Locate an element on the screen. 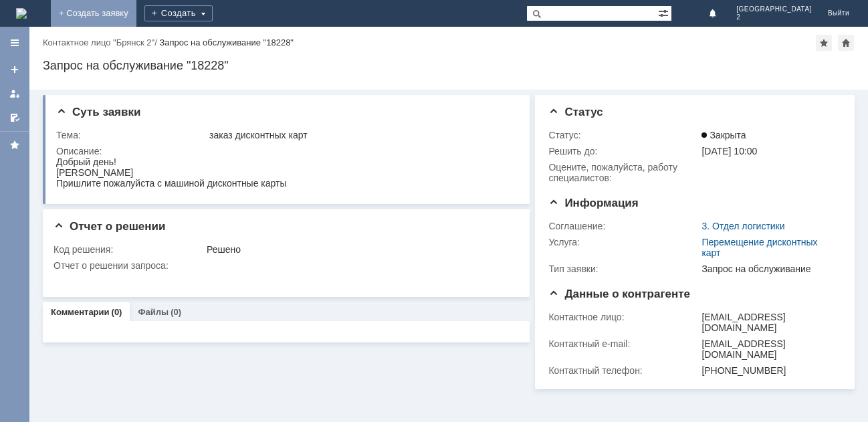  a: Перемещение дисконтных карт is located at coordinates (759, 247).